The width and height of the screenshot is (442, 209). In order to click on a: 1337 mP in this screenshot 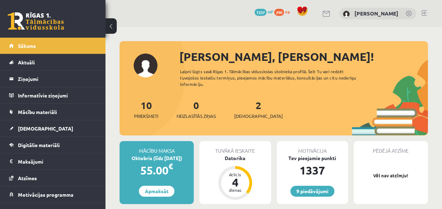, I will do `click(263, 12)`.